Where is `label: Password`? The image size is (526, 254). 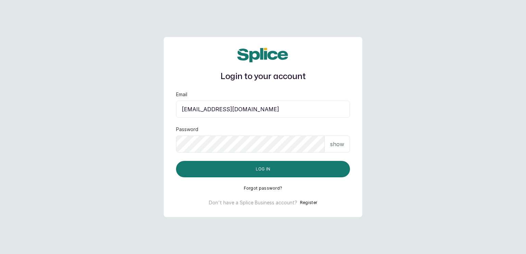 label: Password is located at coordinates (187, 130).